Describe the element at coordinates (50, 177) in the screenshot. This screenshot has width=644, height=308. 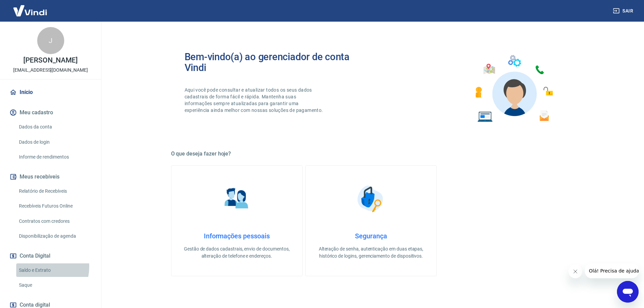
I see `button: Meus recebíveis` at that location.